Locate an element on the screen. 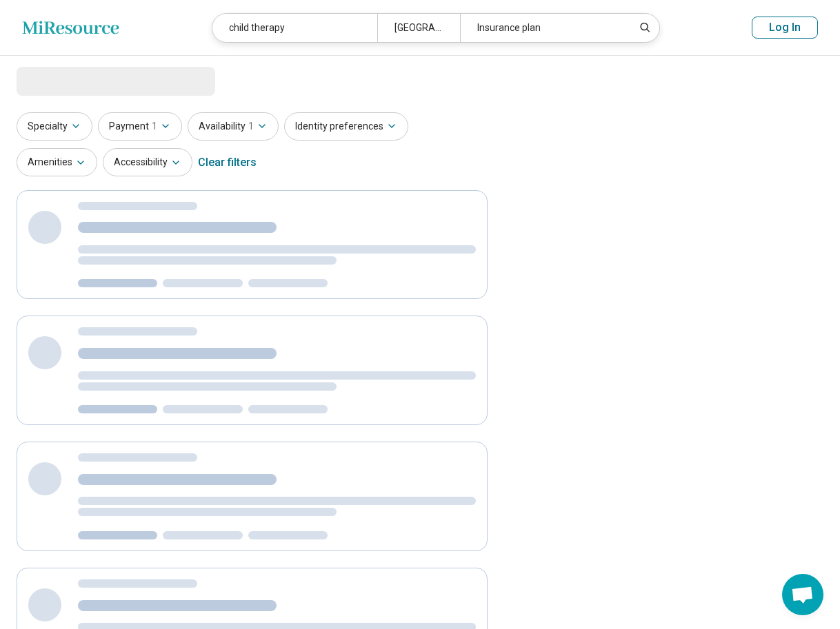  button: Specialty is located at coordinates (54, 126).